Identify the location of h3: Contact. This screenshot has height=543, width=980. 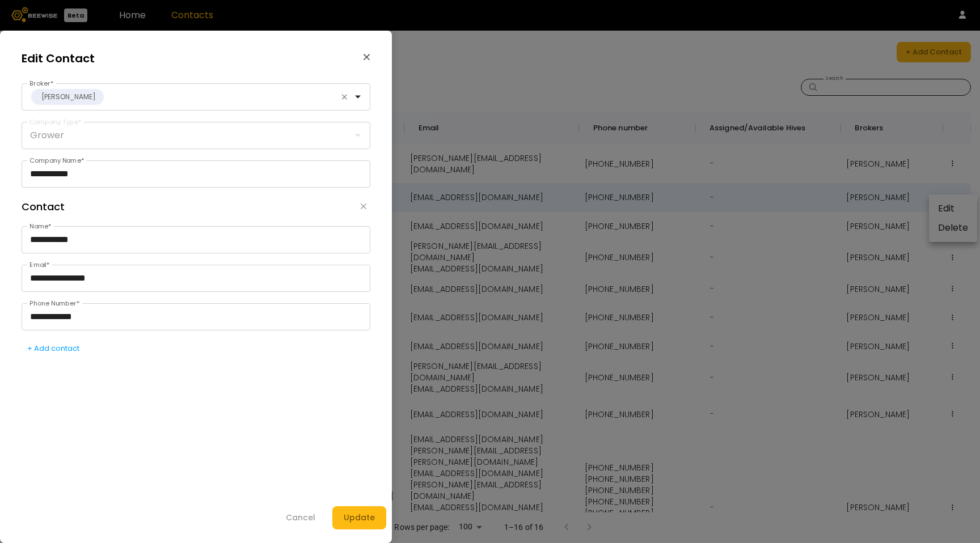
(43, 207).